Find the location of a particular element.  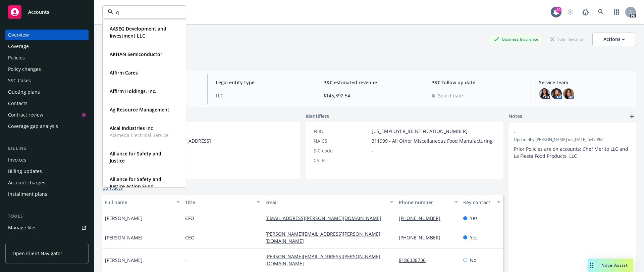

span: Open Client Navigator is located at coordinates (37, 253).